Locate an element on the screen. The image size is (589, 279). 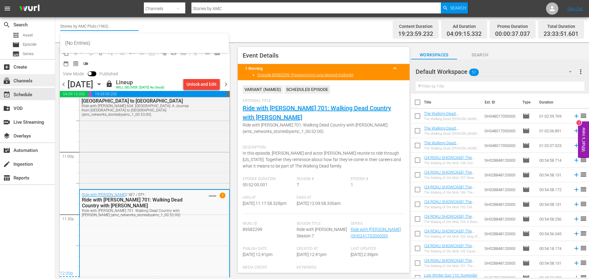
span: Event Details is located at coordinates (260, 55).